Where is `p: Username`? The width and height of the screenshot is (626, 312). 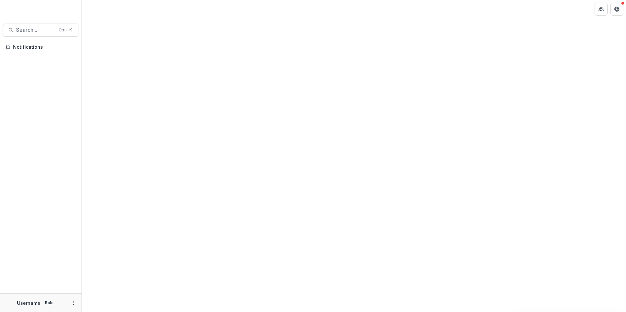
p: Username is located at coordinates (28, 303).